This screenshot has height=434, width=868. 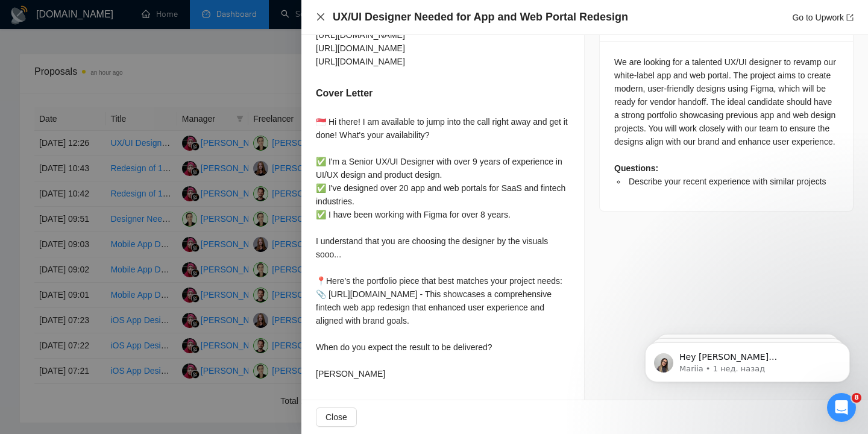 I want to click on div: We are looking for a talented UX/UI designer to revamp our white-label app and web portal. The pr..., so click(x=727, y=121).